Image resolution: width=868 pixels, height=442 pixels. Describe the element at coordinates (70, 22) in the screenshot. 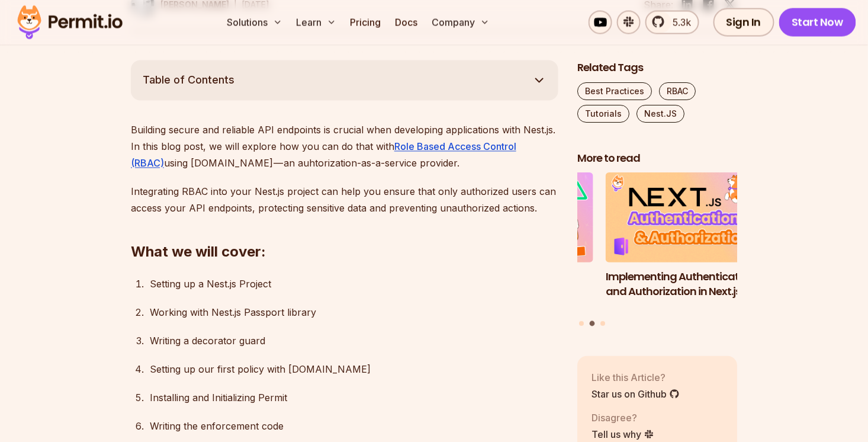

I see `img: Permit logo` at that location.